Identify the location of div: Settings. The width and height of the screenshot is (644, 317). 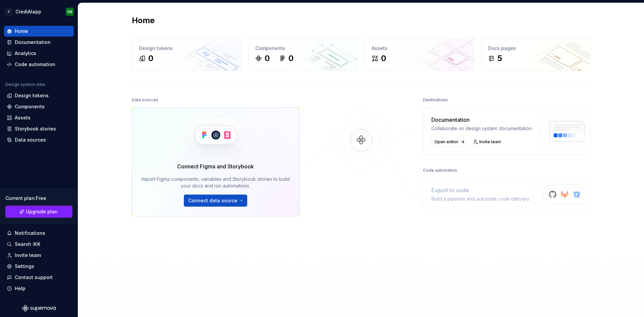
(24, 266).